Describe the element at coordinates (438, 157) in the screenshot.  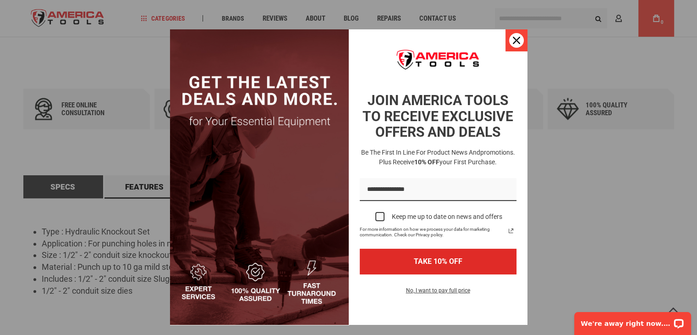
I see `h3: Be the first in line for product news and` at that location.